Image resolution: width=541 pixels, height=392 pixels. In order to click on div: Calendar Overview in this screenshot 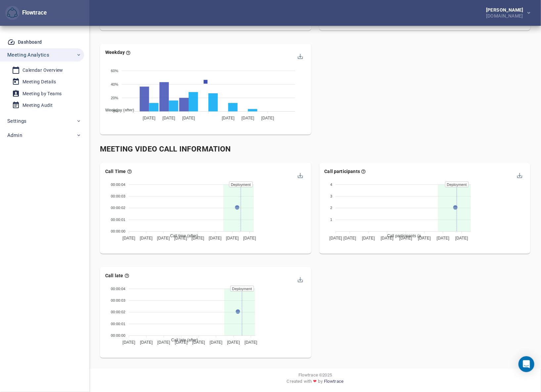, I will do `click(43, 70)`.